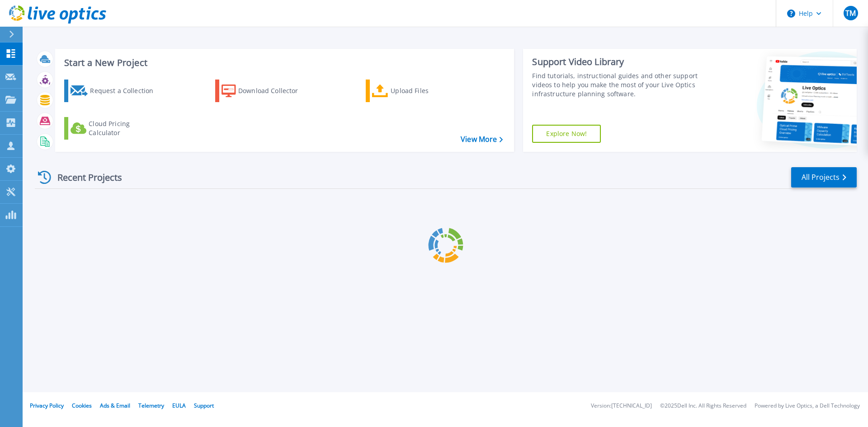 Image resolution: width=868 pixels, height=427 pixels. Describe the element at coordinates (126, 91) in the screenshot. I see `div: Request a Collection` at that location.